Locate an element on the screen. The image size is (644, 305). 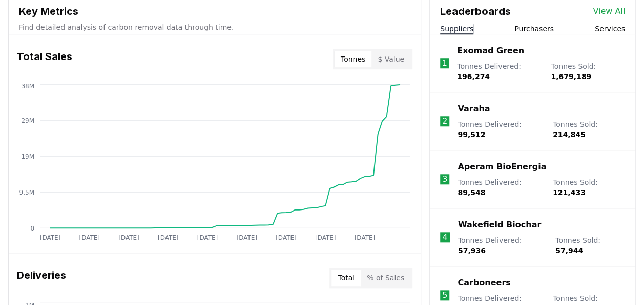
p: Exomad Green is located at coordinates (491, 51).